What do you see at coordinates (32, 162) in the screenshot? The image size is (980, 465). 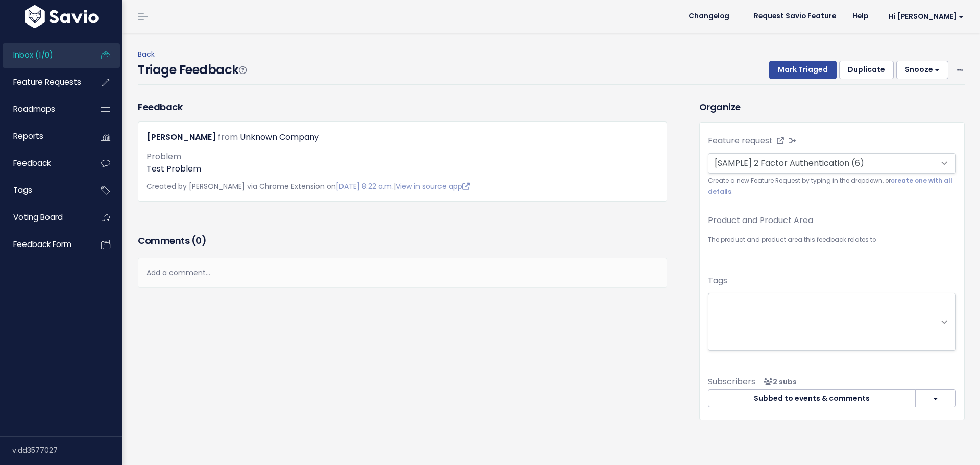 I see `span: Feedback` at bounding box center [32, 162].